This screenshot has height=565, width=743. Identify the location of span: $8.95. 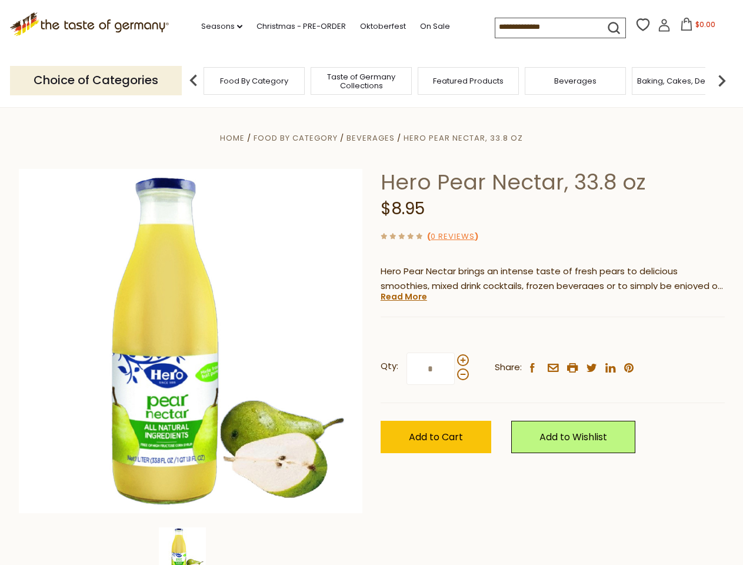
(402, 208).